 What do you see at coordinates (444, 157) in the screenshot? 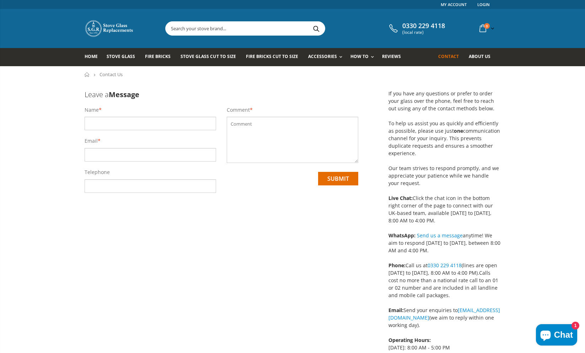
I see `p: If you have any questions or prefer to order your glass over the phone, feel free to reach out us...` at bounding box center [444, 157].